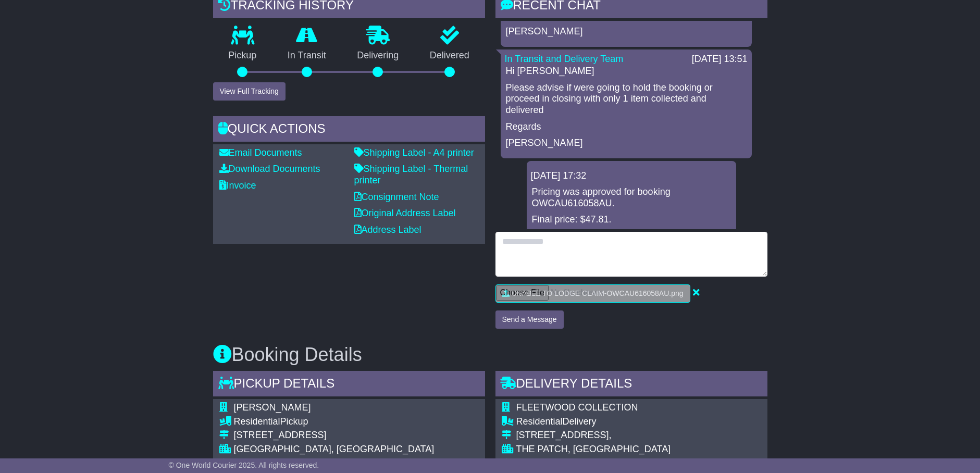 This screenshot has width=980, height=473. I want to click on a: Address Label, so click(387, 230).